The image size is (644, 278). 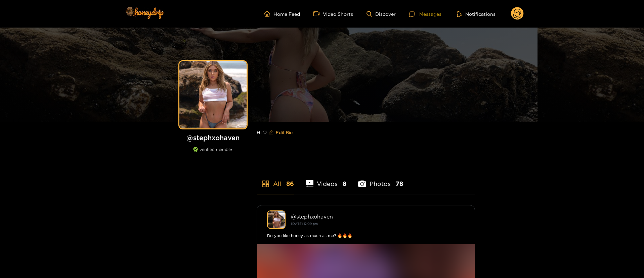 What do you see at coordinates (333, 14) in the screenshot?
I see `a: Video Shorts` at bounding box center [333, 14].